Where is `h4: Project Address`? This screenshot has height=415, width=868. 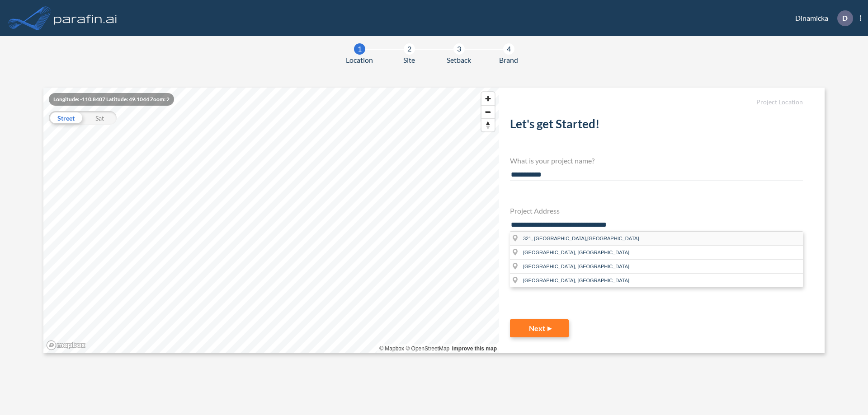 h4: Project Address is located at coordinates (656, 210).